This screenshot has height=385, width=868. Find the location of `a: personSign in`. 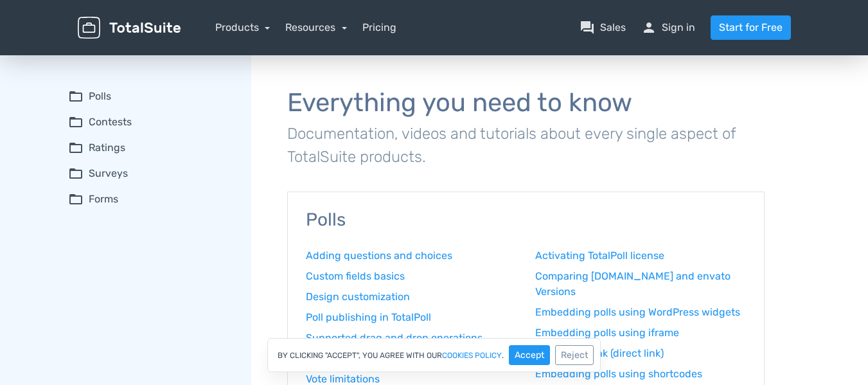

a: personSign in is located at coordinates (668, 27).